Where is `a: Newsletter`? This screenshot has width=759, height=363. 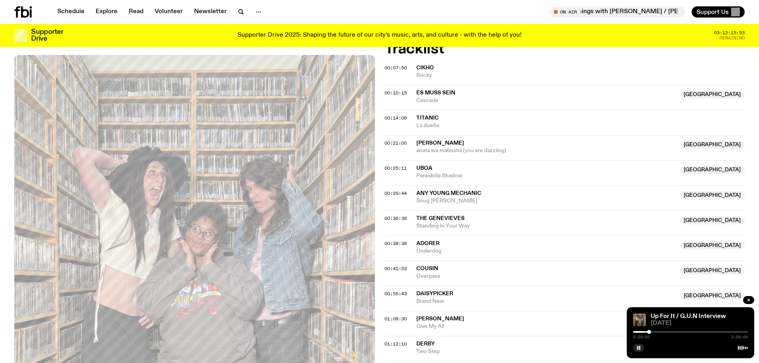
a: Newsletter is located at coordinates (210, 12).